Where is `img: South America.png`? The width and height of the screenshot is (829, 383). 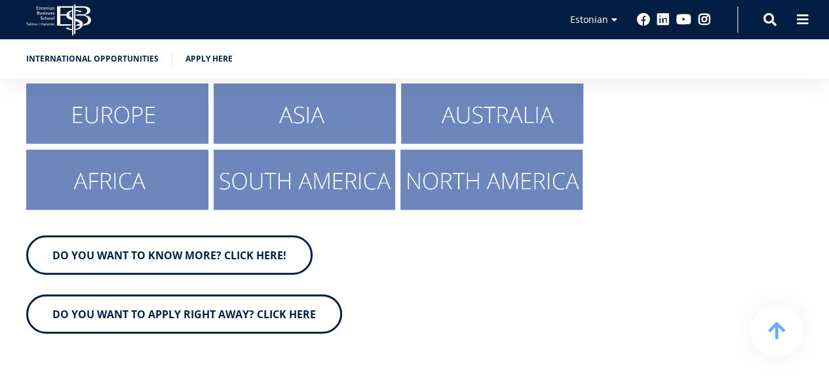
img: South America.png is located at coordinates (304, 180).